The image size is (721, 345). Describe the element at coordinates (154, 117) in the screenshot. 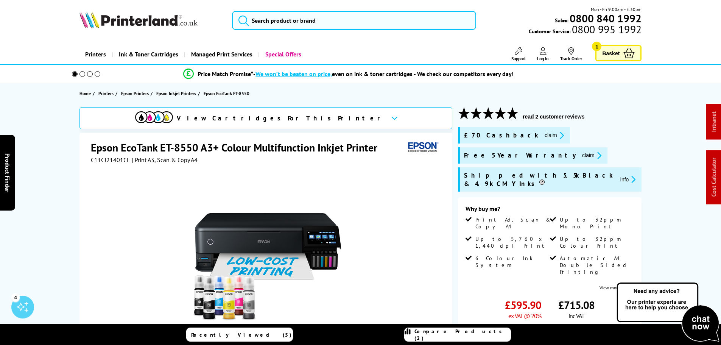

I see `img: cmyk-icon.svg` at that location.